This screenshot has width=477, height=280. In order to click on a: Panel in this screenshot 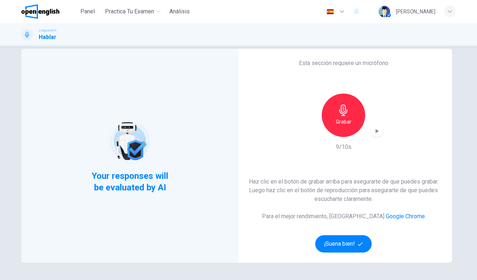, I will do `click(88, 12)`.